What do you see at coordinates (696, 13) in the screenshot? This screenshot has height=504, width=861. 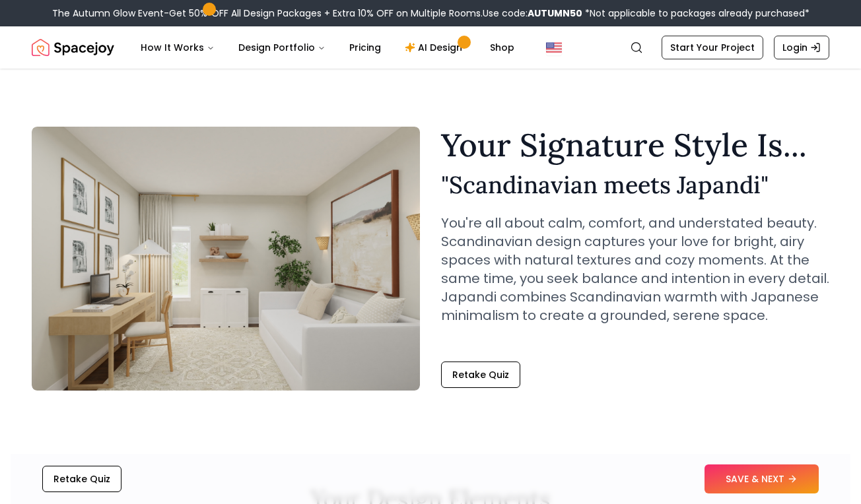 I see `span: *Not applicable to packages already purchased*` at bounding box center [696, 13].